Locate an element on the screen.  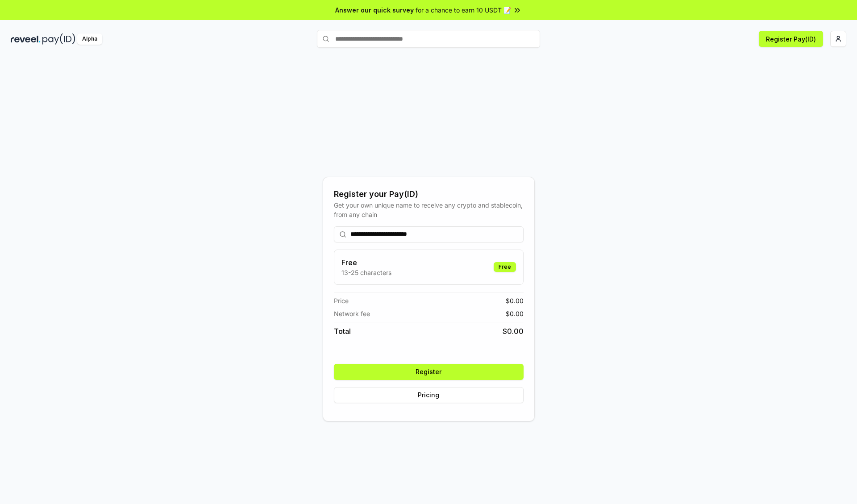
p: 13-25 characters is located at coordinates (366, 272).